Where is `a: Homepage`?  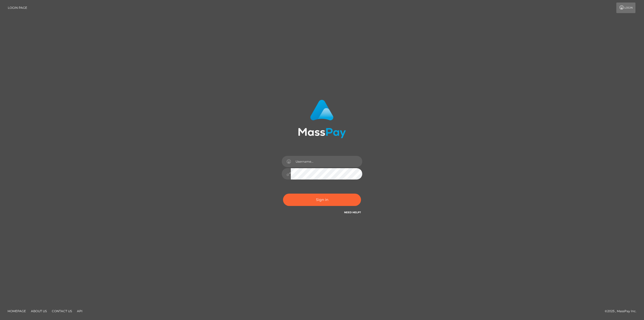 a: Homepage is located at coordinates (17, 311).